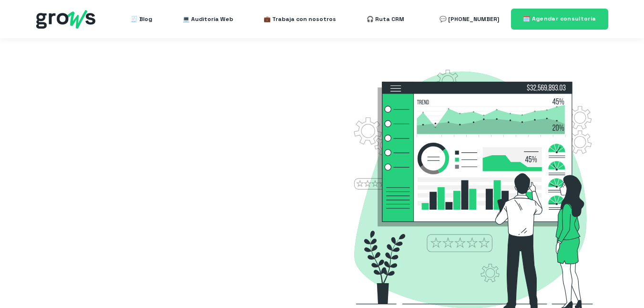 The height and width of the screenshot is (308, 644). I want to click on span: 🗓️ Agendar consultoría, so click(560, 19).